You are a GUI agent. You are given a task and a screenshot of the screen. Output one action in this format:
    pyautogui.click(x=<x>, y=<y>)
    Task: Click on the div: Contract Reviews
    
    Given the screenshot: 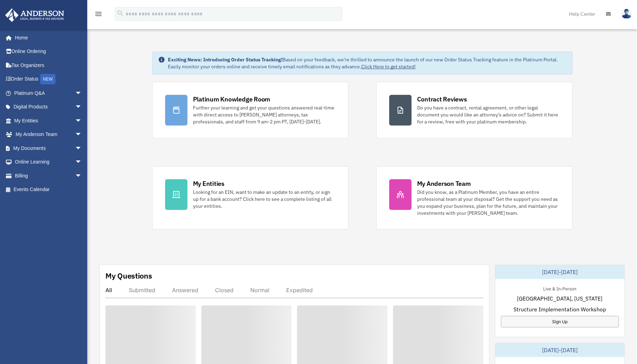 What is the action you would take?
    pyautogui.click(x=442, y=99)
    